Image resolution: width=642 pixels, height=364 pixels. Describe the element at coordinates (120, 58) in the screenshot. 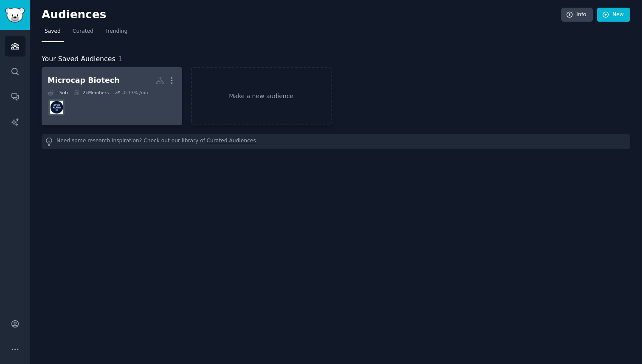

I see `span: 1` at that location.